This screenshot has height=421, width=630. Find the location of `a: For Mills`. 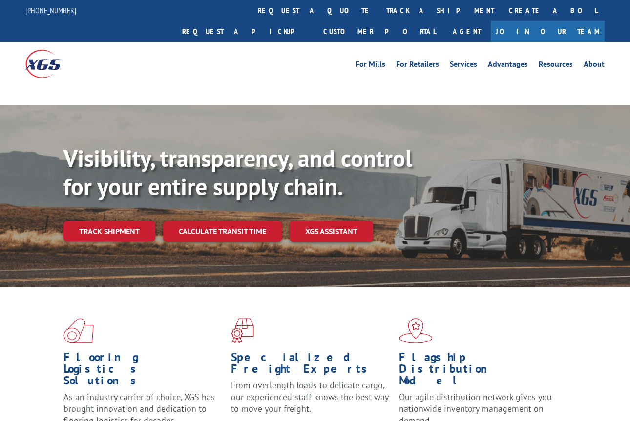

a: For Mills is located at coordinates (370, 66).